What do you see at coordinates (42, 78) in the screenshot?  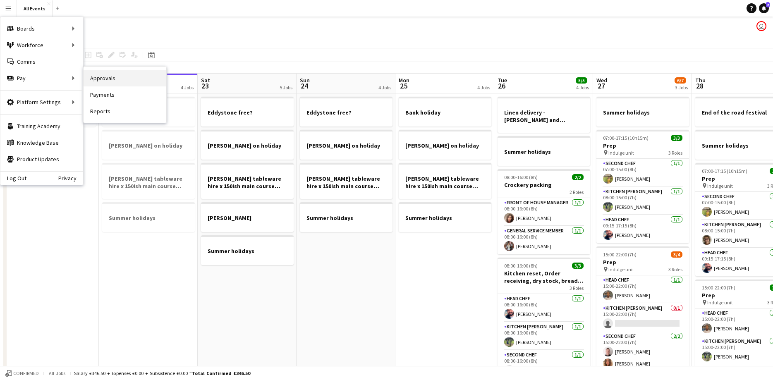 I see `div: Pay` at bounding box center [42, 78].